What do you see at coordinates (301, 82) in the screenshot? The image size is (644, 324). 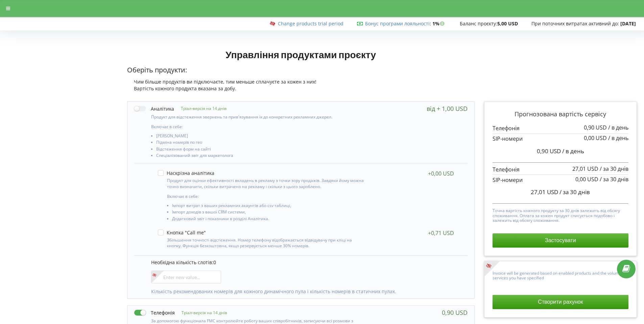 I see `div: Чим більше продуктів ви підключаєте, тим меньше сплачуєте за кожен з них!` at bounding box center [301, 82].